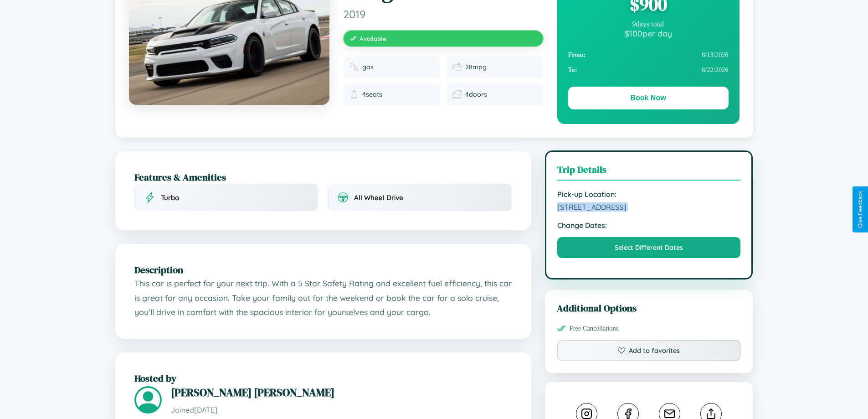  I want to click on strong: Change Dates:, so click(649, 225).